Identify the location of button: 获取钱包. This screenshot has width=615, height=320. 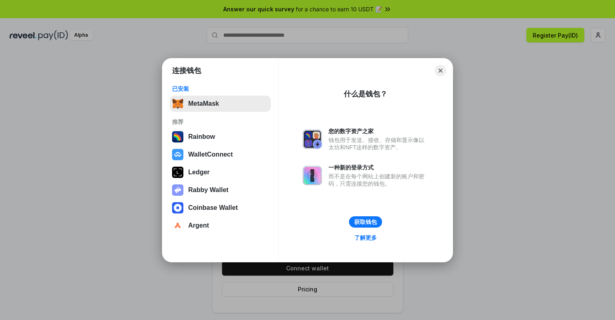
(366, 222).